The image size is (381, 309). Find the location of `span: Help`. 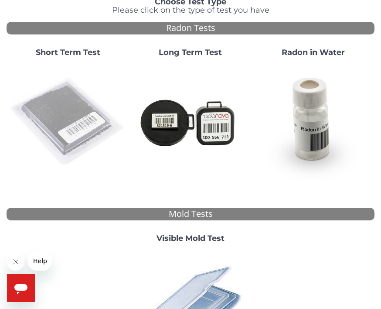

span: Help is located at coordinates (12, 10).